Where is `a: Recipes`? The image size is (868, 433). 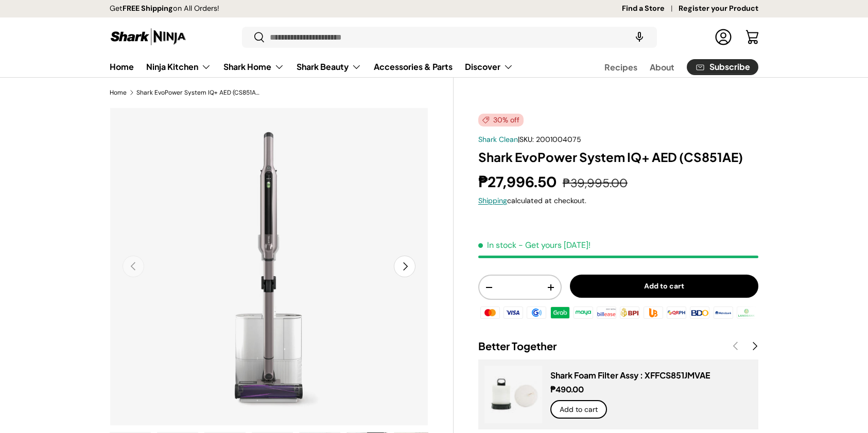 a: Recipes is located at coordinates (621, 67).